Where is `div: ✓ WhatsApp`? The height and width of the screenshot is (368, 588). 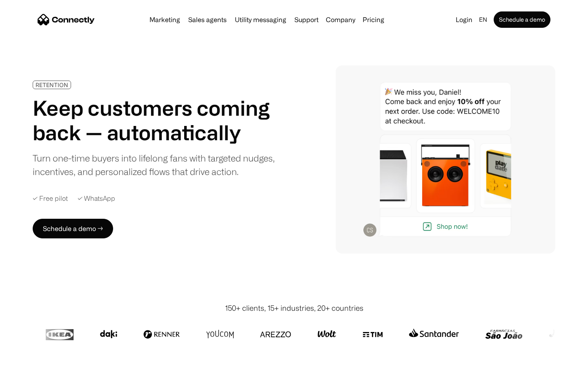
div: ✓ WhatsApp is located at coordinates (96, 198).